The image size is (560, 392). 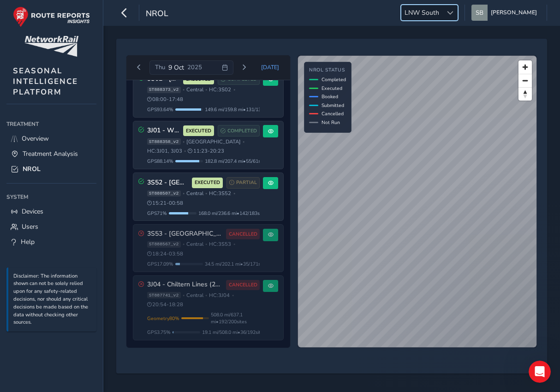 I want to click on span: Not Run, so click(x=331, y=122).